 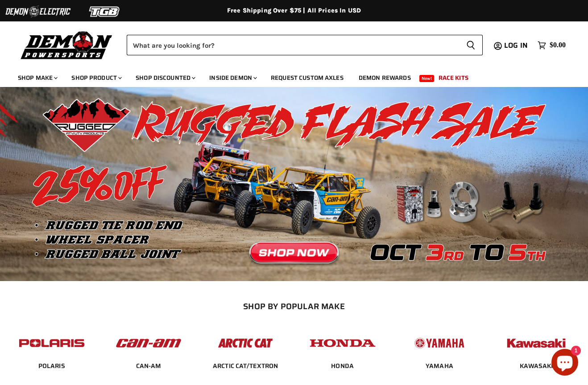 I want to click on a: KAWASAKI, so click(x=536, y=366).